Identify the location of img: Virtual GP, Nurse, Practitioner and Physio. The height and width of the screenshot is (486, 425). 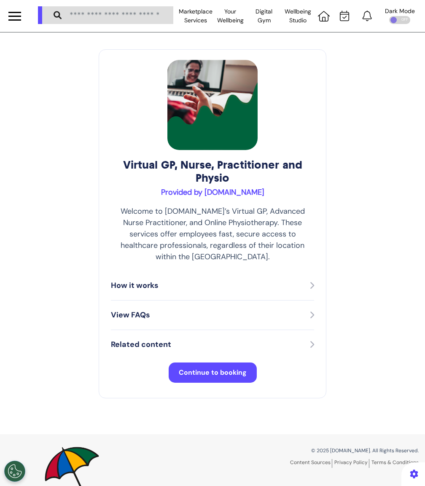
(213, 105).